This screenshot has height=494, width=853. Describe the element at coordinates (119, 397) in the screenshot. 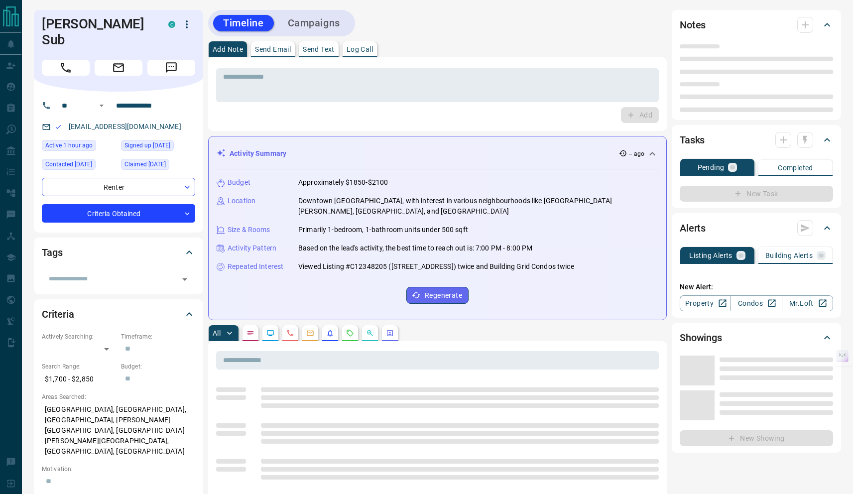

I see `p: Areas Searched:` at that location.